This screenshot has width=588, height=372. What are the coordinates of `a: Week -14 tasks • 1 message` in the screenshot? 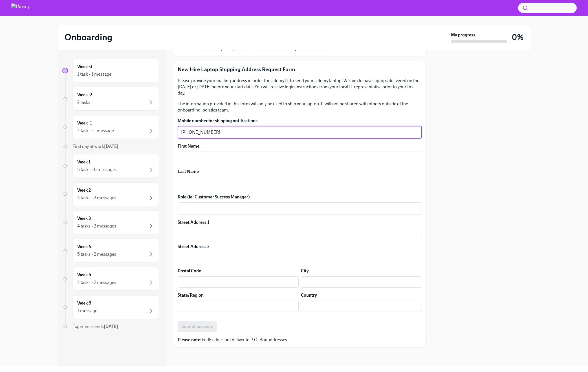 It's located at (111, 127).